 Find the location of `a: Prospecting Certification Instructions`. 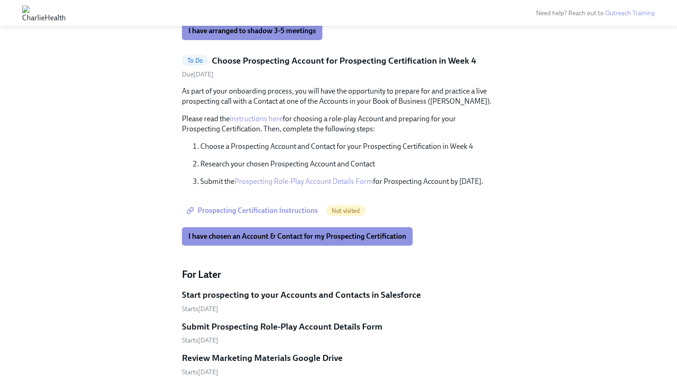

a: Prospecting Certification Instructions is located at coordinates (253, 210).